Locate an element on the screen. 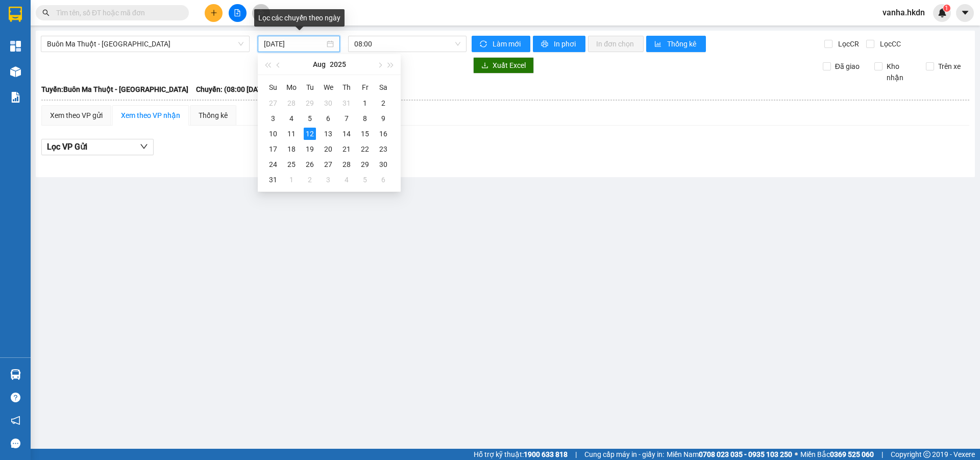 The image size is (980, 460). img: warehouse-icon is located at coordinates (15, 72).